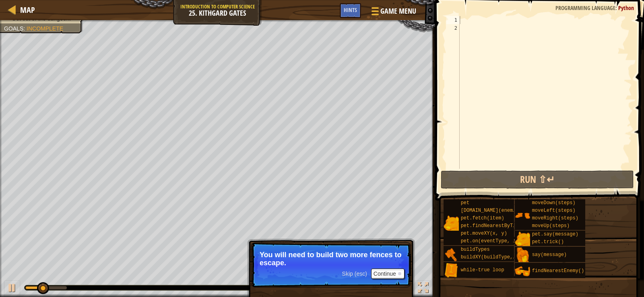 Image resolution: width=644 pixels, height=297 pixels. I want to click on button: Ctrl + P: Play, so click(12, 289).